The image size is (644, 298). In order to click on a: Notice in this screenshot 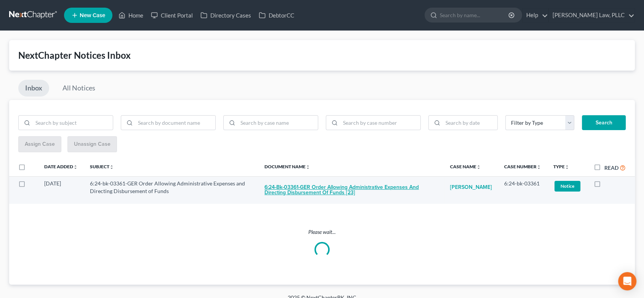, I will do `click(567, 186)`.